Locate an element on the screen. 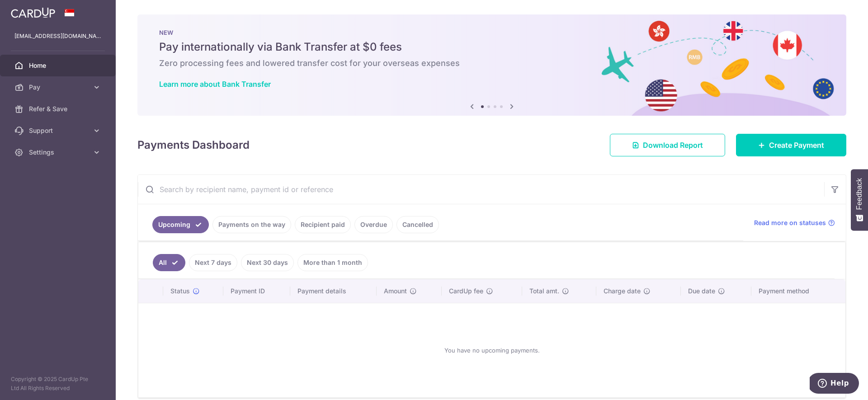 The image size is (868, 400). a: Read more on statuses is located at coordinates (794, 223).